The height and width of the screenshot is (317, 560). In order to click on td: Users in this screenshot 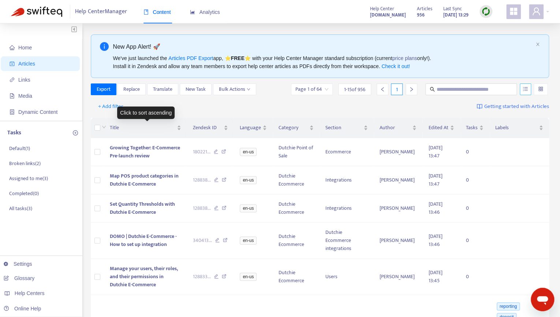, I will do `click(346, 277)`.